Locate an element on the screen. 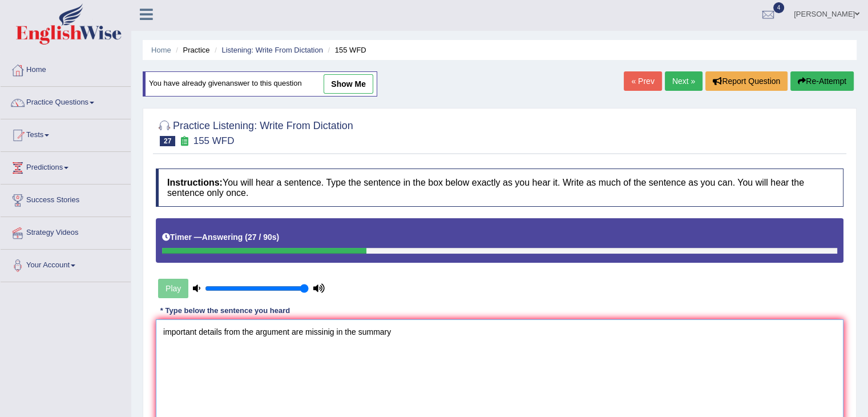 The height and width of the screenshot is (417, 868). div: You have already given answer to this question is located at coordinates (260, 84).